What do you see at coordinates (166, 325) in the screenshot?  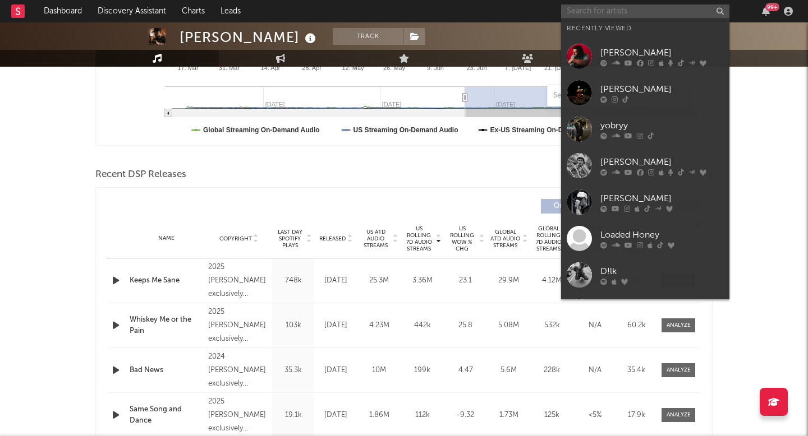 I see `div: Whiskey Me or the Pain` at bounding box center [166, 325].